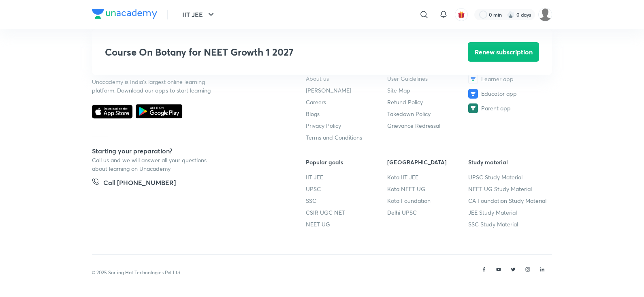 Image resolution: width=644 pixels, height=297 pixels. Describe the element at coordinates (473, 93) in the screenshot. I see `img: Educator app` at that location.